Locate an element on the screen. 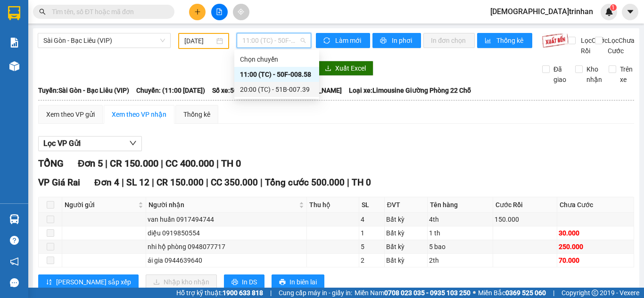  span: SL 12 is located at coordinates (137, 182).